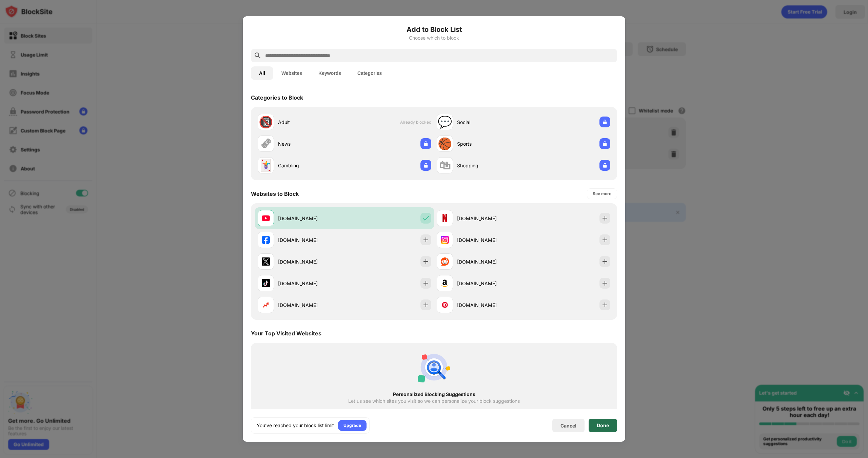 The width and height of the screenshot is (868, 458). I want to click on div: Your Top Visited Websites, so click(286, 334).